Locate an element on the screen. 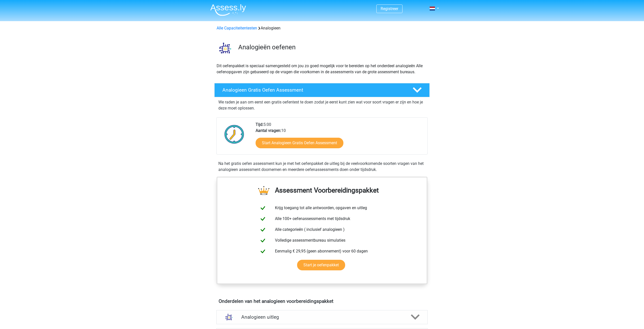 The image size is (644, 329). div: Na het gratis oefen assessment kun je met het oefenpakket de uitleg bij de veelvoorkomende soorte... is located at coordinates (322, 167).